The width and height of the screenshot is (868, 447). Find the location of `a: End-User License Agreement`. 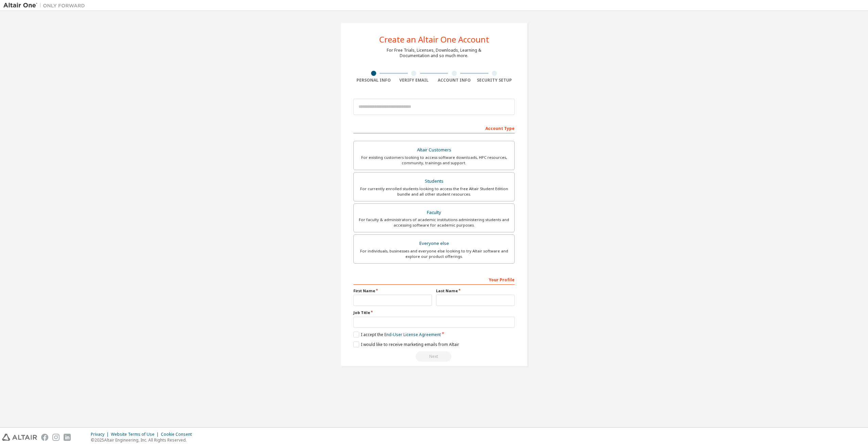

a: End-User License Agreement is located at coordinates (412, 334).